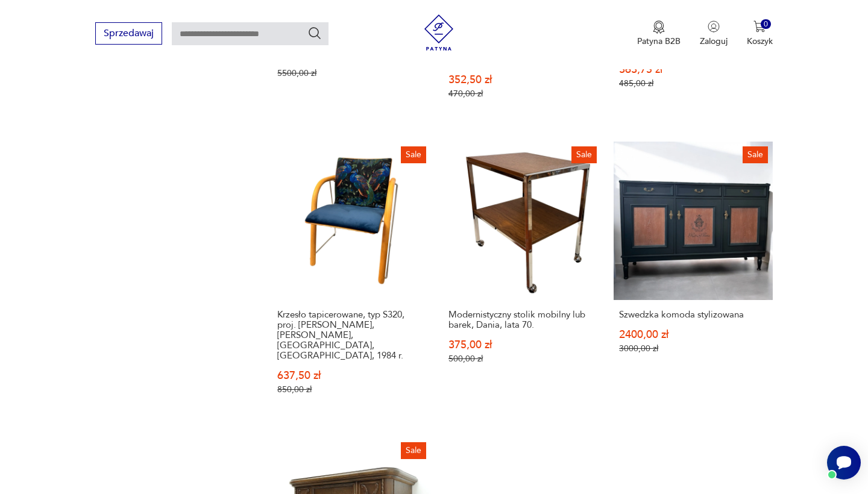 The height and width of the screenshot is (494, 868). What do you see at coordinates (714, 41) in the screenshot?
I see `p: Zaloguj` at bounding box center [714, 41].